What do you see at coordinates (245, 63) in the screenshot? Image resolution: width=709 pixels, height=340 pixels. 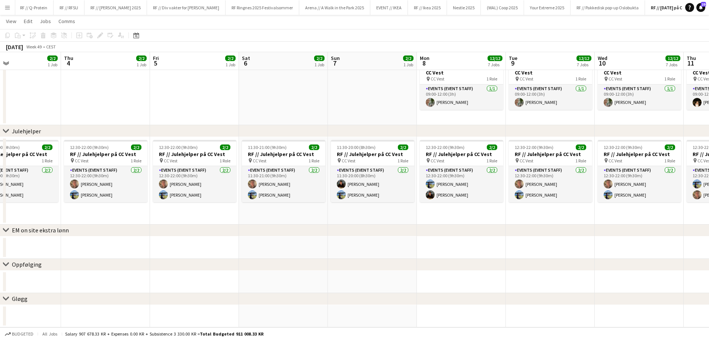 I see `span: 6` at bounding box center [245, 63].